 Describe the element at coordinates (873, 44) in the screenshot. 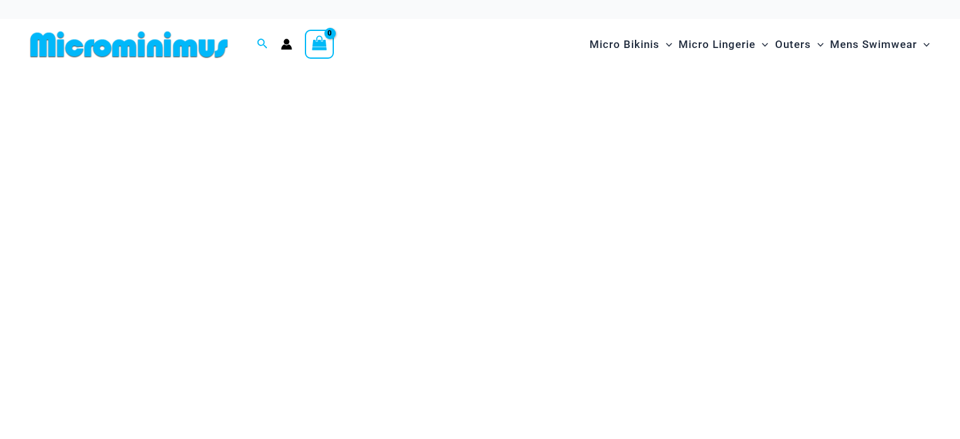

I see `span: Mens Swimwear` at that location.